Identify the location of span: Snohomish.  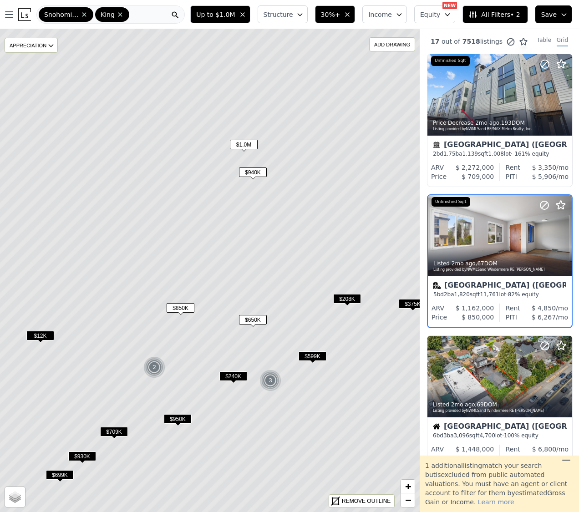
(61, 15).